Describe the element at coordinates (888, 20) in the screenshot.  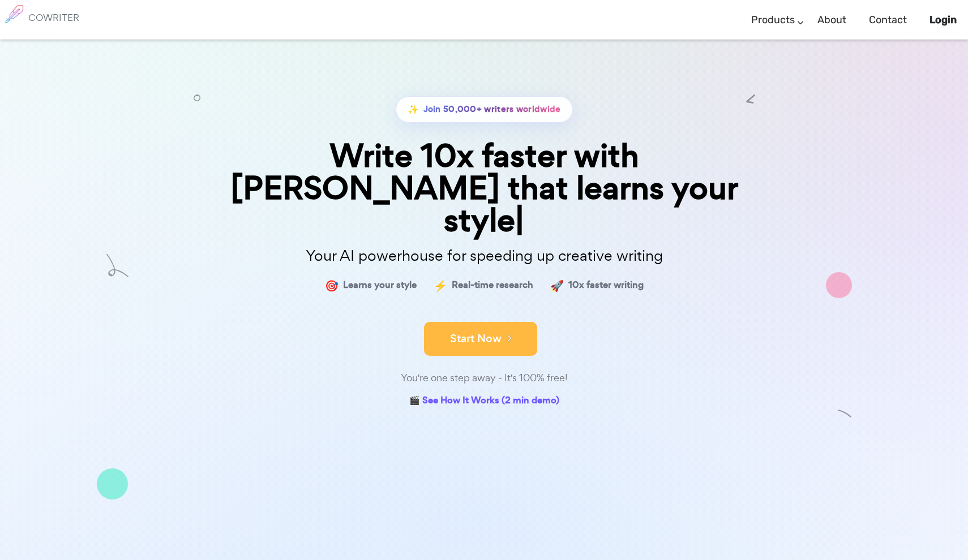
I see `a: Contact` at that location.